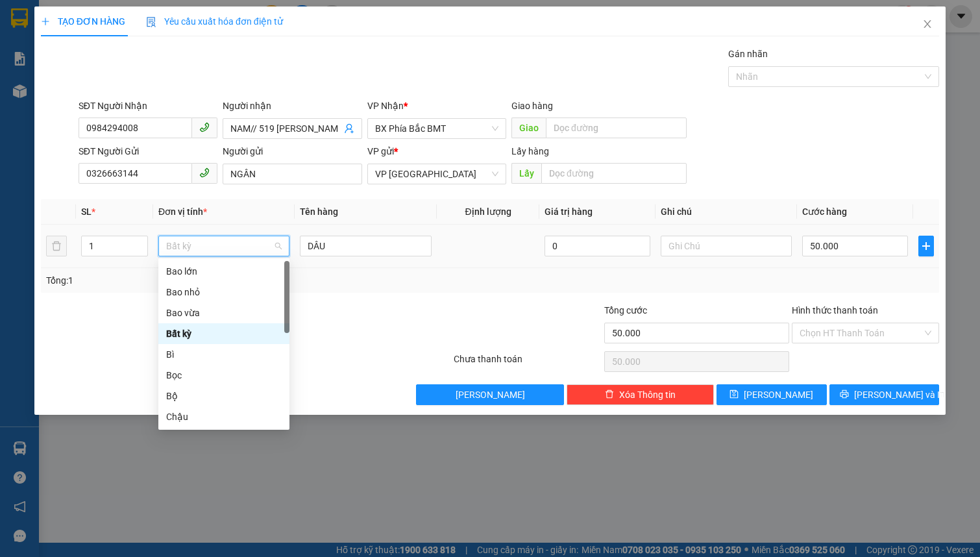 The height and width of the screenshot is (557, 980). What do you see at coordinates (292, 106) in the screenshot?
I see `div: Người nhận` at bounding box center [292, 106].